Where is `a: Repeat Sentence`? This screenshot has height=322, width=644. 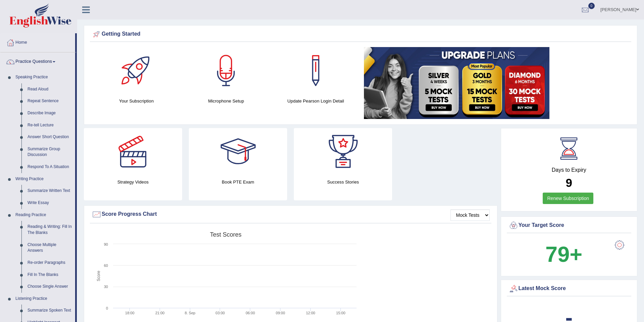
a: Repeat Sentence is located at coordinates (49, 101).